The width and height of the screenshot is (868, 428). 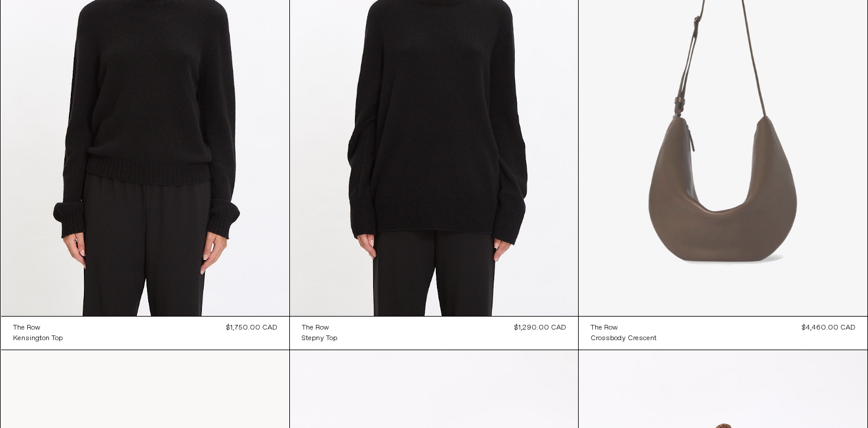 I want to click on a: Crossbody Crescent, so click(x=624, y=338).